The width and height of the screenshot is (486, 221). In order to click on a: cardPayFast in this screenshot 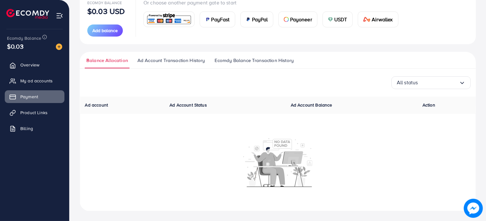, I will do `click(217, 19)`.